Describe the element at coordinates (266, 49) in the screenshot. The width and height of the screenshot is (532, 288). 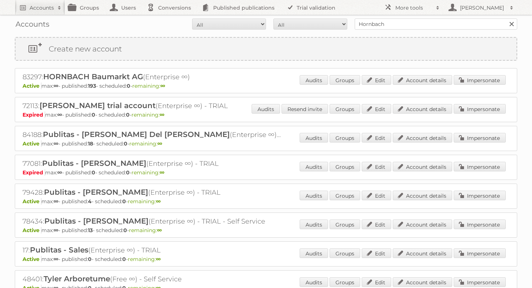
I see `a: Create new account` at that location.